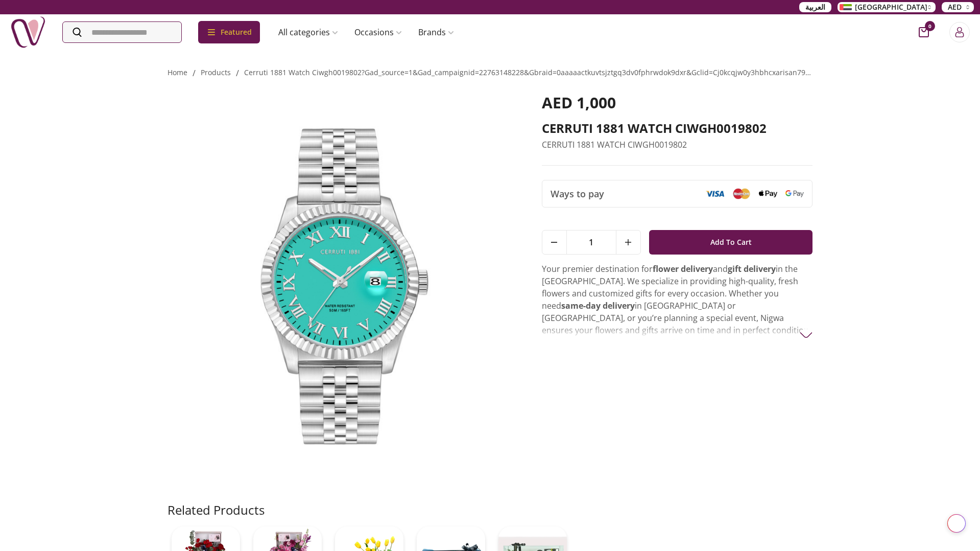 Image resolution: width=980 pixels, height=551 pixels. I want to click on img: Mastercard, so click(741, 193).